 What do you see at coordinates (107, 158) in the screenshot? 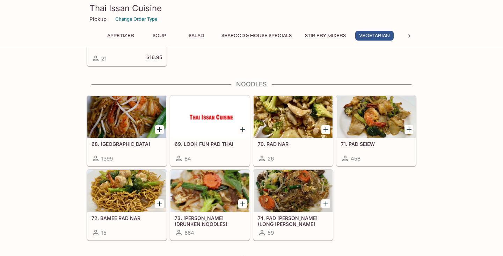
I see `span: 1399` at bounding box center [107, 158].